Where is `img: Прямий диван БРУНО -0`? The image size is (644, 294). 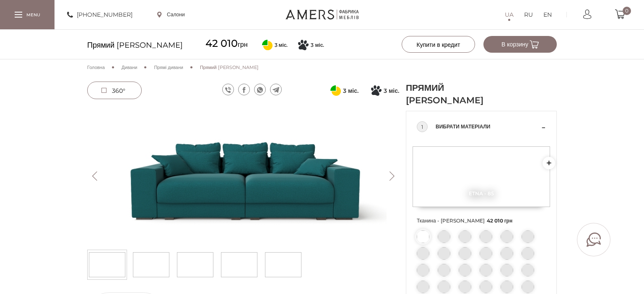
img: Прямий диван БРУНО -0 is located at coordinates (243, 177).